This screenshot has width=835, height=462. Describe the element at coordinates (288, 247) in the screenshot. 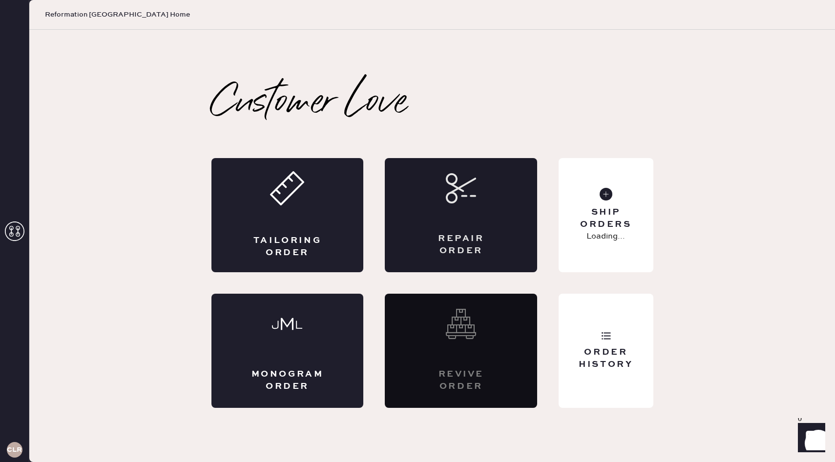

I see `div: Tailoring Order` at that location.